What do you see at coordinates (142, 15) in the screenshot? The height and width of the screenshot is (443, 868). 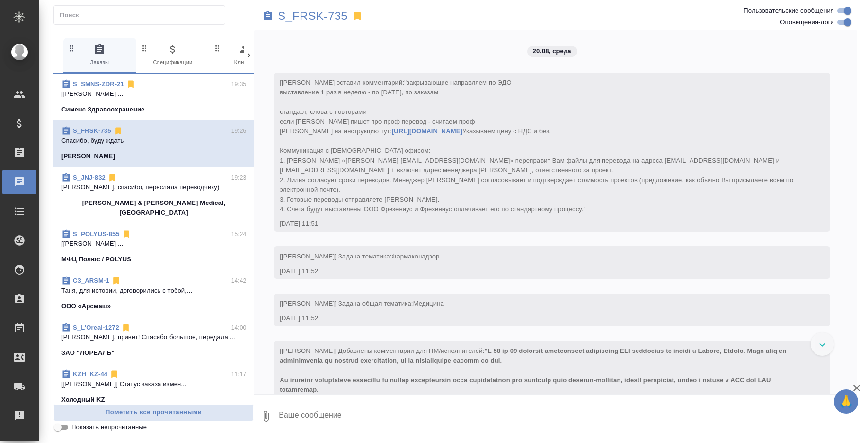 I see `input: Поиск` at bounding box center [142, 15].